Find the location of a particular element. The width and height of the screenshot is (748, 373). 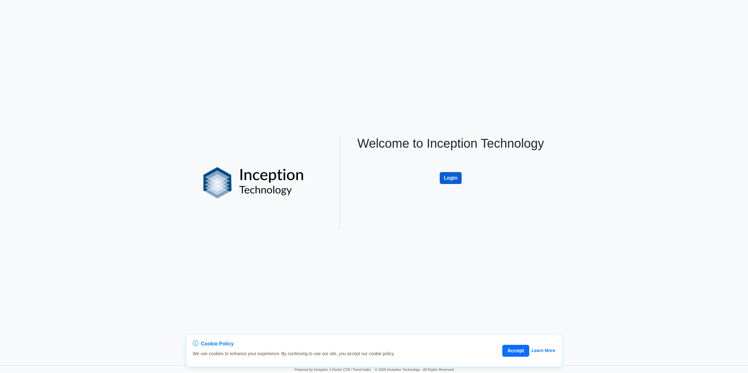

a: Login is located at coordinates (451, 168).